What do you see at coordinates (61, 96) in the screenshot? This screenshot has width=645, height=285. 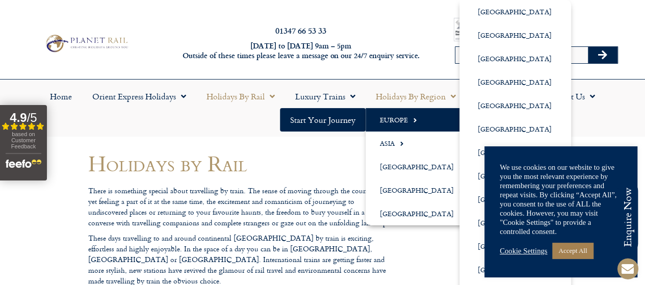 I see `a: Home` at bounding box center [61, 96].